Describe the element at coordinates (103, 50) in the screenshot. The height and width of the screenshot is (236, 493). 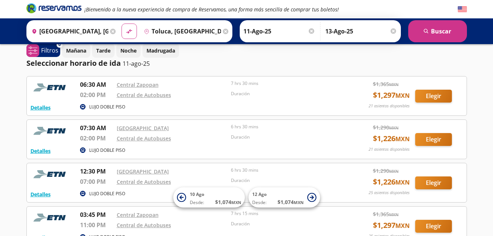
I see `button: Tarde` at that location.